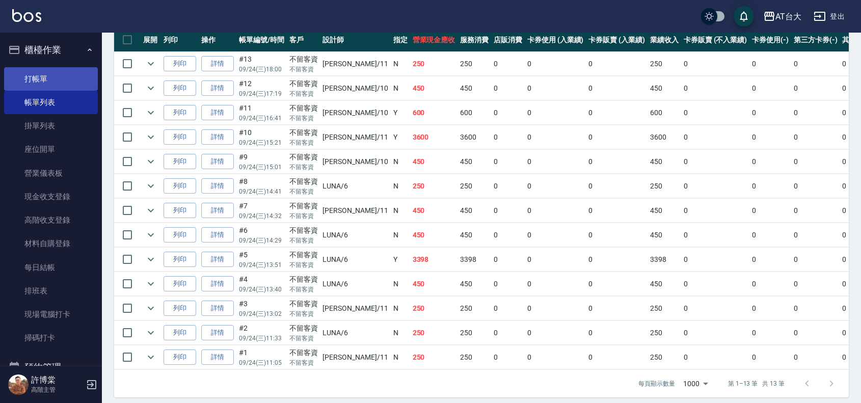 The image size is (861, 403). I want to click on button: 預約管理, so click(51, 368).